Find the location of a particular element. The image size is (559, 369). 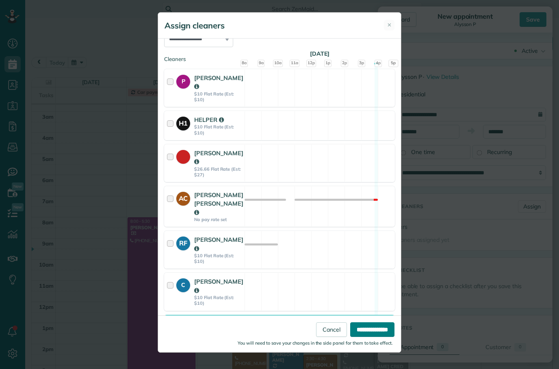

div: Cleaners is located at coordinates (280, 56).